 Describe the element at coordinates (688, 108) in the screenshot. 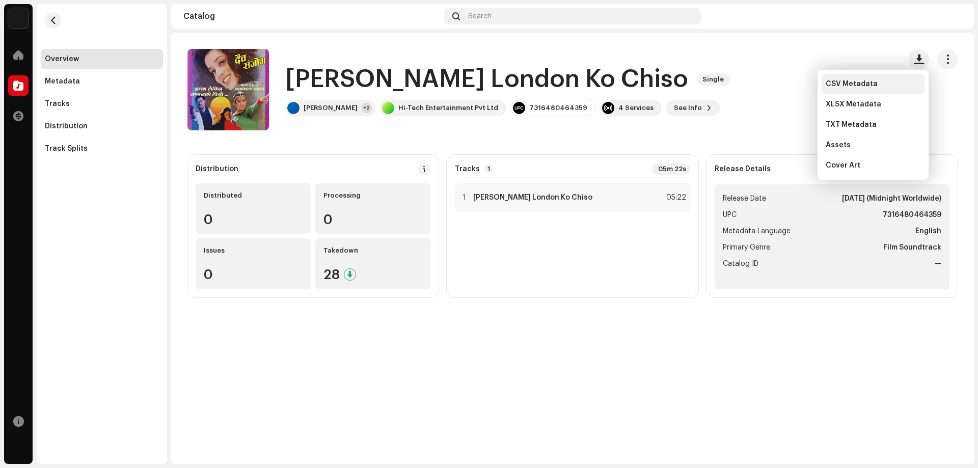

I see `span: See Info` at that location.